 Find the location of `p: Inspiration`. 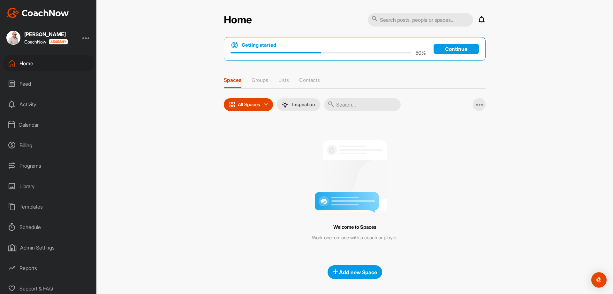

p: Inspiration is located at coordinates (304, 104).